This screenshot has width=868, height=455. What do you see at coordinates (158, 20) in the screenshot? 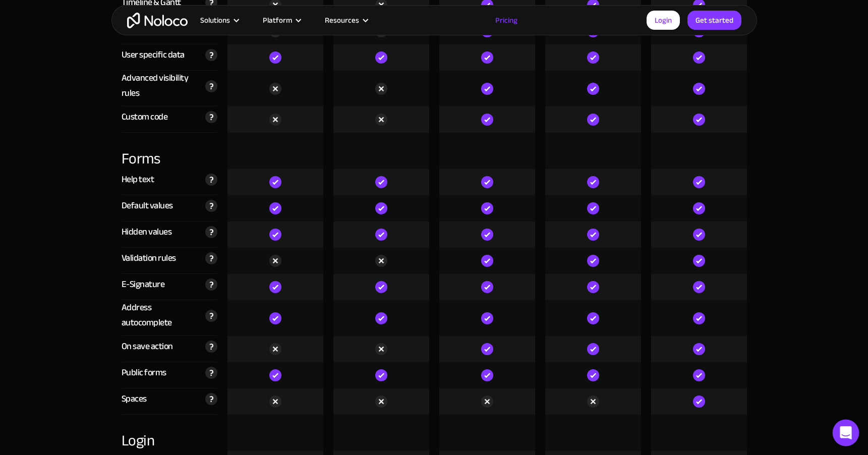
I see `a: home` at bounding box center [158, 20].